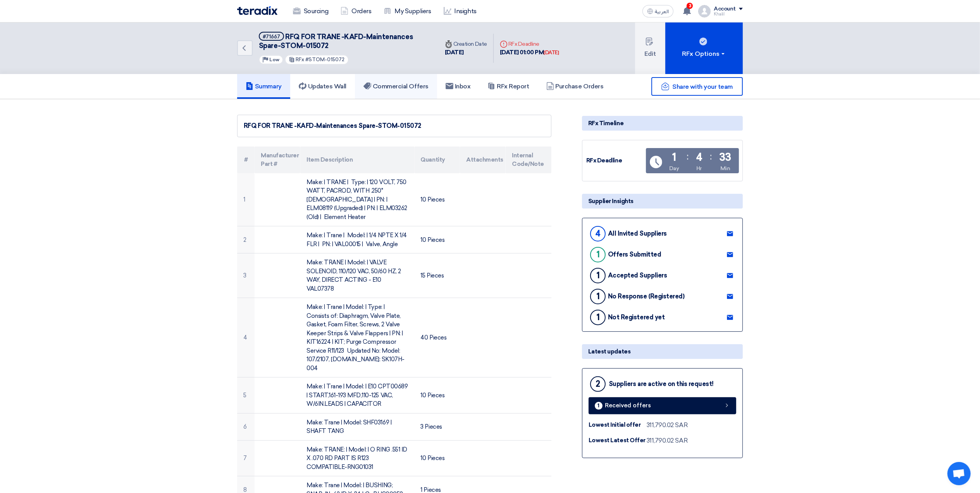 Image resolution: width=980 pixels, height=493 pixels. Describe the element at coordinates (628, 405) in the screenshot. I see `span: Received offers` at that location.